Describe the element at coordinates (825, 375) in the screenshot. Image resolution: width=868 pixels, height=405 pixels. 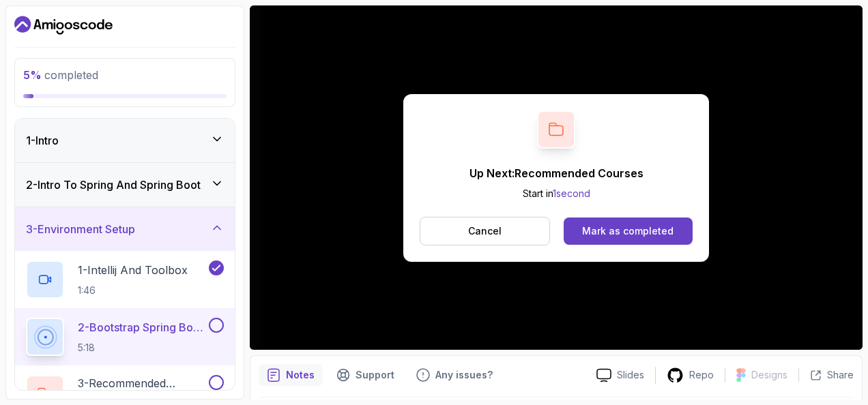
I see `button: Share` at that location.